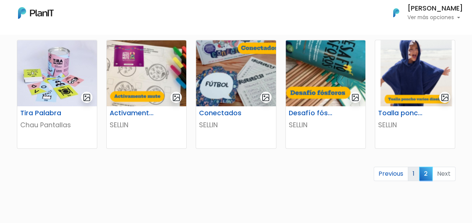  What do you see at coordinates (325, 73) in the screenshot?
I see `img: thumb_Captura_de_pantalla_2025-07-29_125032.png` at bounding box center [325, 73].